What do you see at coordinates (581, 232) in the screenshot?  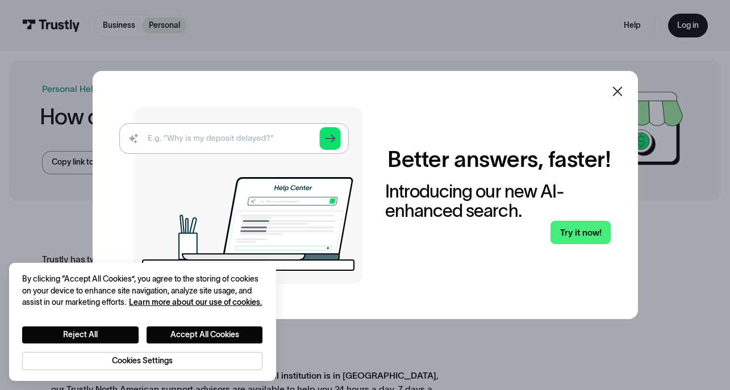 I see `a: Try it now!` at bounding box center [581, 232].